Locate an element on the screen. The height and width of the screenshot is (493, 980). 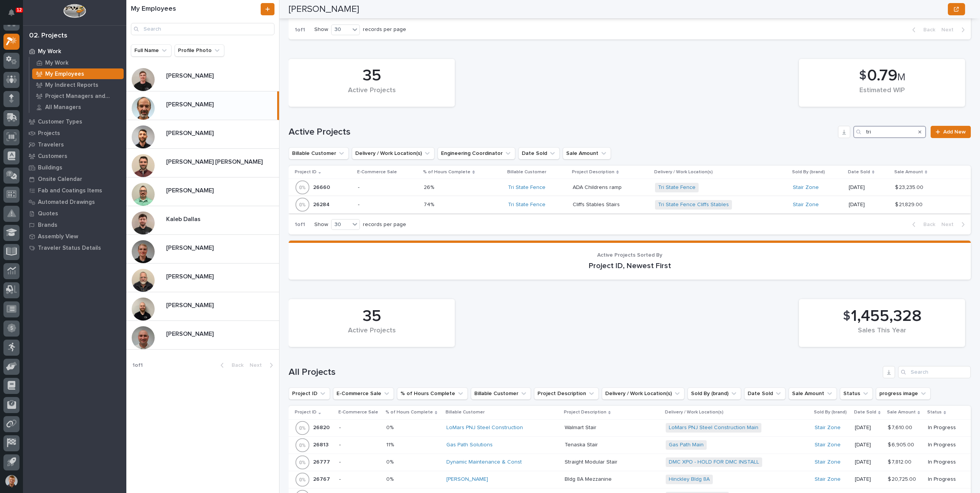
span: Back is located at coordinates (235, 365).